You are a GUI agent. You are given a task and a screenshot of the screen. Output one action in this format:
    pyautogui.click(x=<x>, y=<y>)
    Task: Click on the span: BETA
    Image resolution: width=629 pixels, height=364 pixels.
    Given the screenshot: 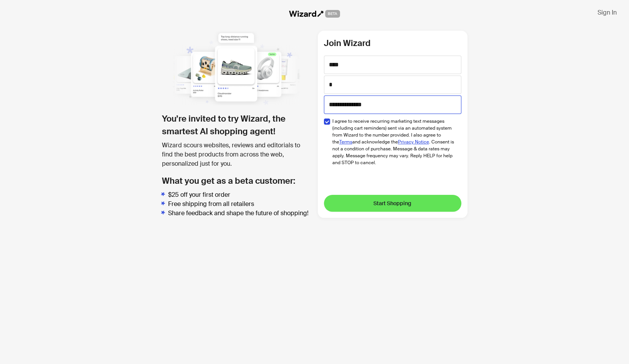 What is the action you would take?
    pyautogui.click(x=333, y=14)
    